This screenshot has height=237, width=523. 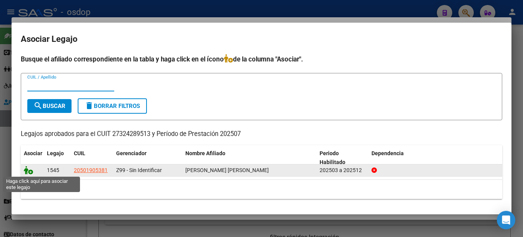 What do you see at coordinates (38, 106) in the screenshot?
I see `mat-icon: search` at bounding box center [38, 106].